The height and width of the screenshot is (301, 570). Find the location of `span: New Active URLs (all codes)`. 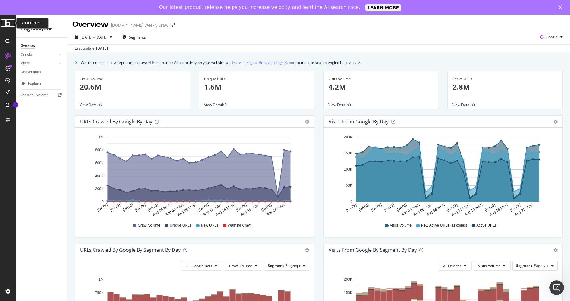

span: New Active URLs (all codes) is located at coordinates (444, 225).